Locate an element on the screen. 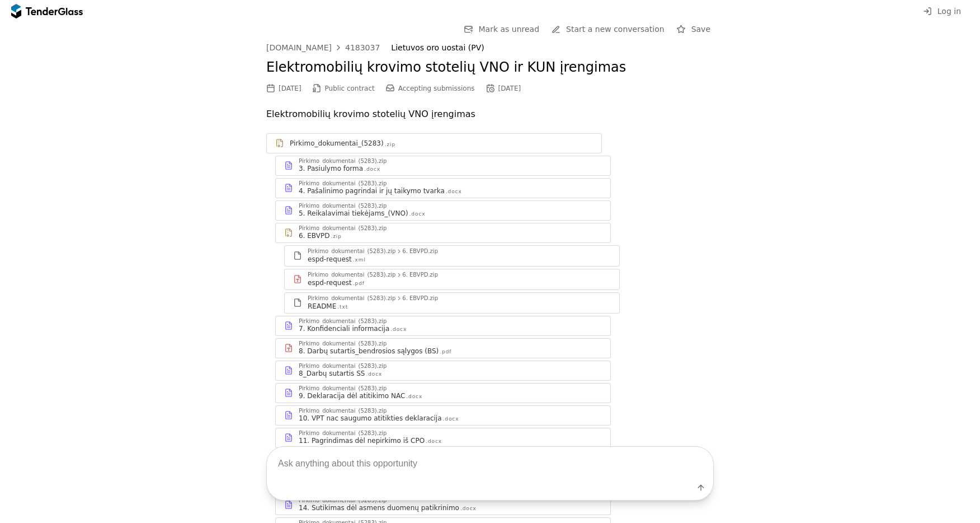 The image size is (980, 523). div: README is located at coordinates (321, 306).